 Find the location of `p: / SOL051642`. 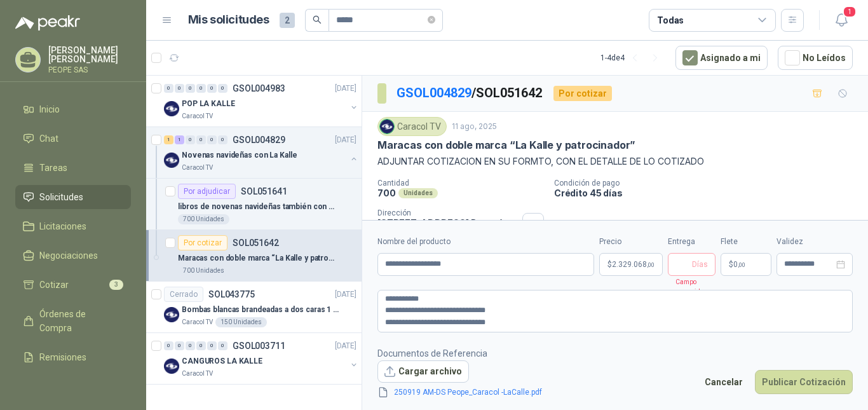

p: / SOL051642 is located at coordinates (470, 93).